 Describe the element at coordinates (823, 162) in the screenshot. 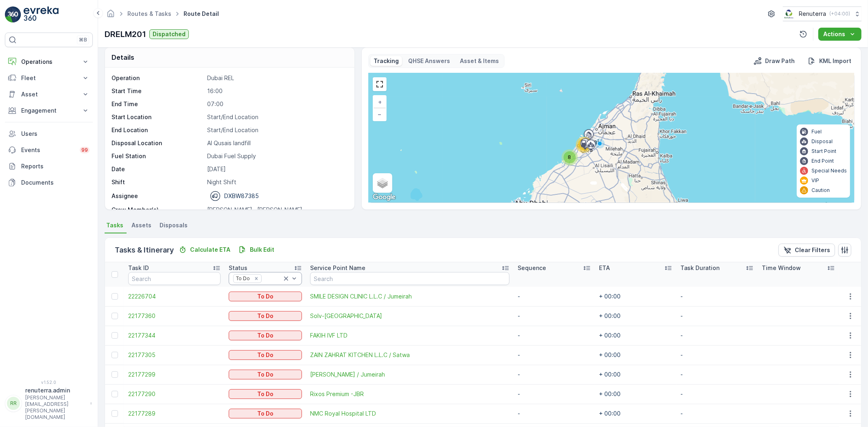

I see `p: End Point` at that location.